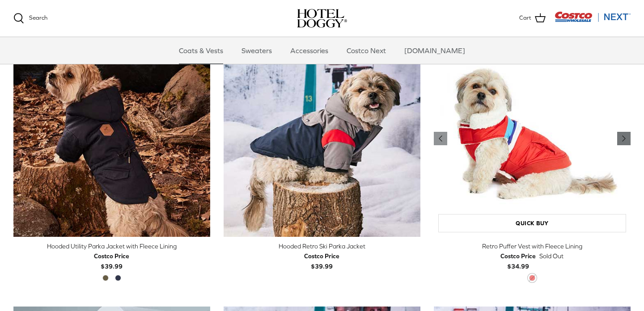 This screenshot has width=644, height=311. I want to click on a: Retro Puffer Vest with Fleece Lining, so click(532, 139).